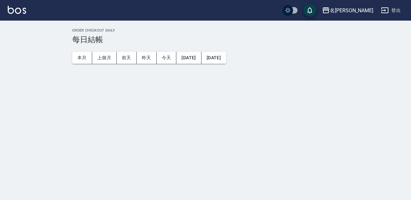  I want to click on button: 上個月, so click(104, 58).